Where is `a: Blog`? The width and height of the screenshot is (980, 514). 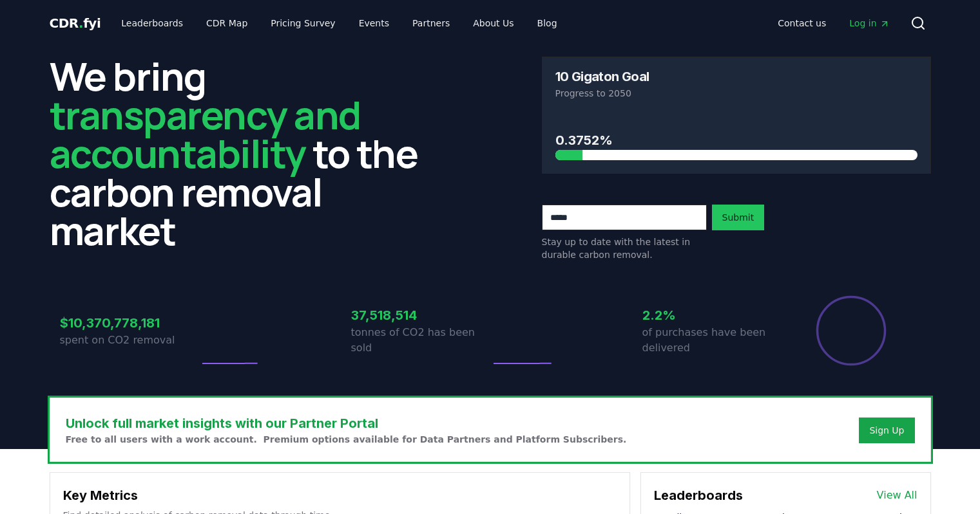
a: Blog is located at coordinates (547, 24).